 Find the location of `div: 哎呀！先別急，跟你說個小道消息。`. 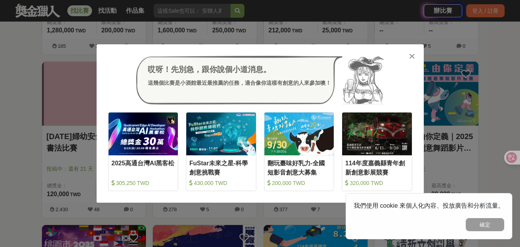

div: 哎呀！先別急，跟你說個小道消息。 is located at coordinates (239, 69).